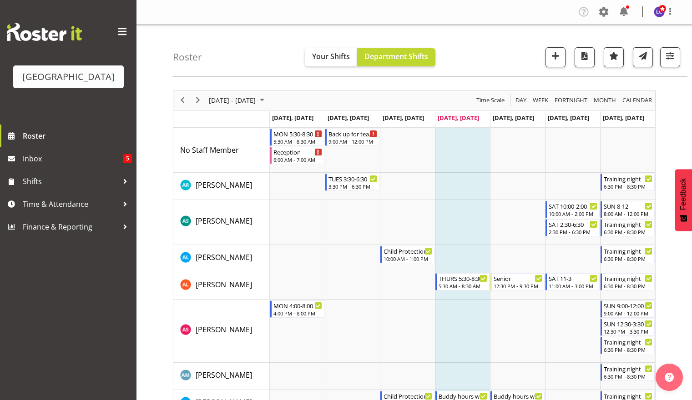  What do you see at coordinates (238, 101) in the screenshot?
I see `div: September 08 - 14, 2025` at bounding box center [238, 101].